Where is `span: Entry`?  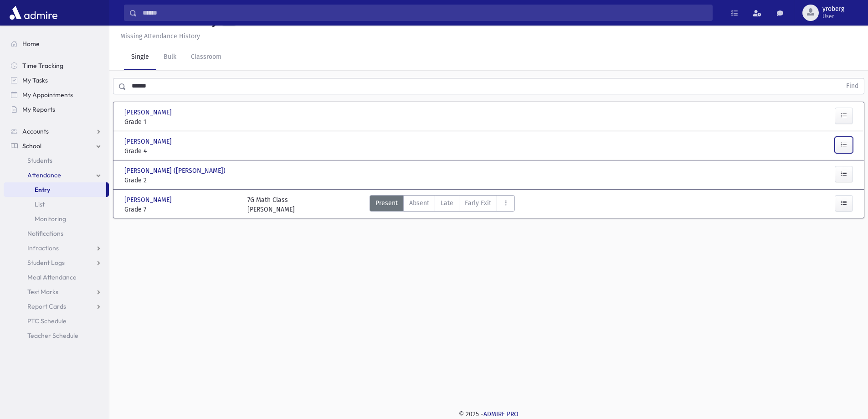 span: Entry is located at coordinates (43, 190).